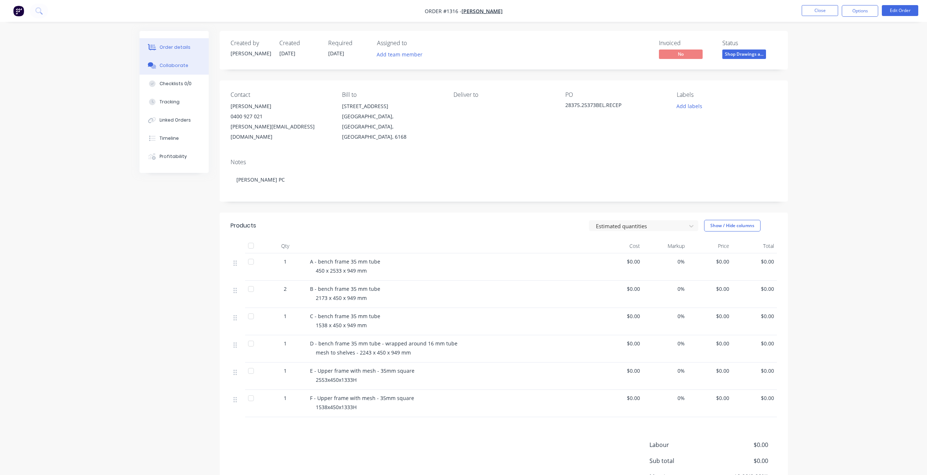  What do you see at coordinates (280, 117) in the screenshot?
I see `div: 0400 927 021` at bounding box center [280, 117].